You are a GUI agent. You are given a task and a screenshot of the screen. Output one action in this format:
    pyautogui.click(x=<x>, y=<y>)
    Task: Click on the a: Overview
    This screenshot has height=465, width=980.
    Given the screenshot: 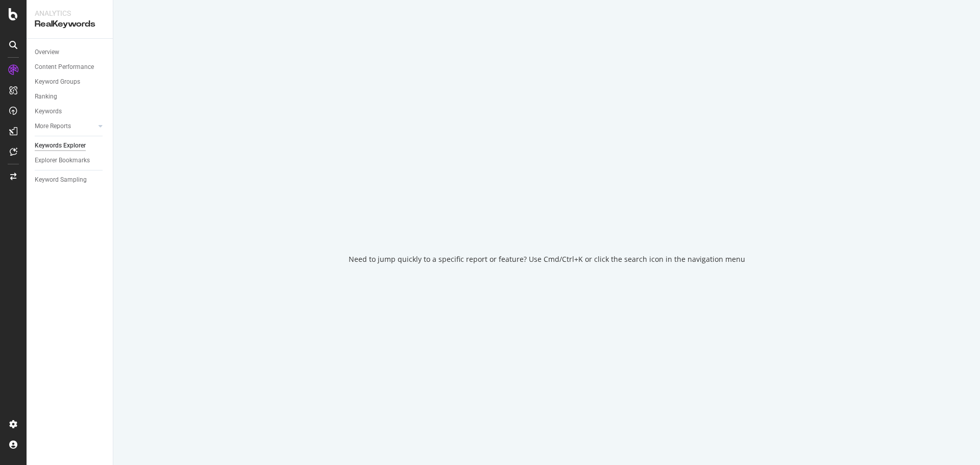 What is the action you would take?
    pyautogui.click(x=70, y=52)
    